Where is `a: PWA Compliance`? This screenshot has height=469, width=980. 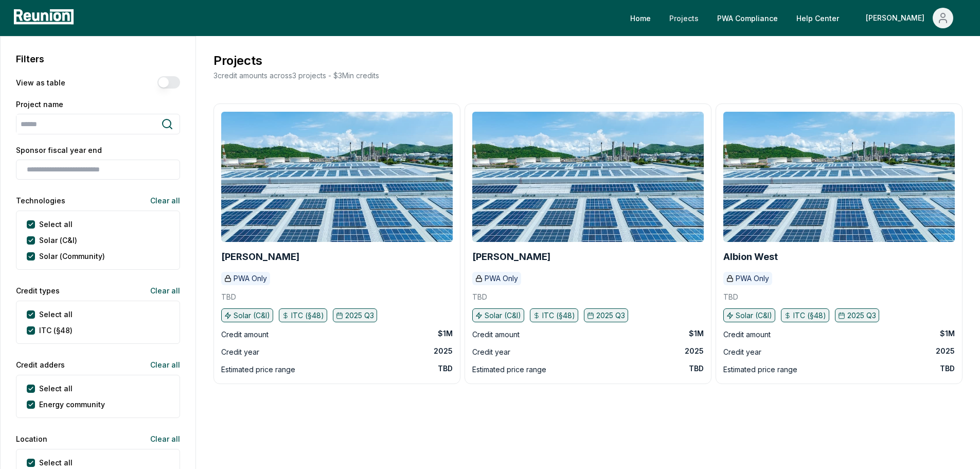
a: PWA Compliance is located at coordinates (747, 18).